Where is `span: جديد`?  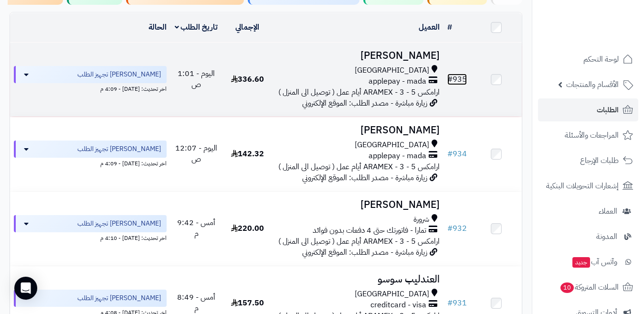
span: جديد is located at coordinates (581, 263).